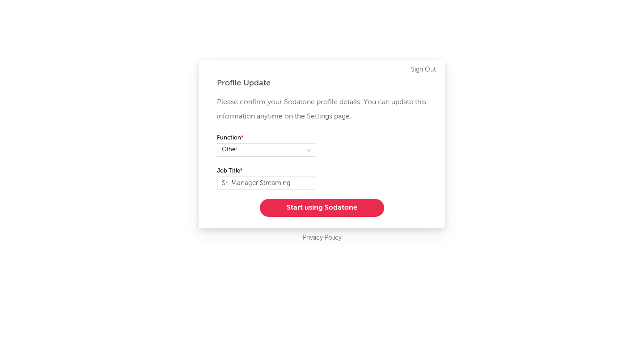 This screenshot has width=644, height=363. What do you see at coordinates (322, 83) in the screenshot?
I see `div: Profile Update` at bounding box center [322, 83].